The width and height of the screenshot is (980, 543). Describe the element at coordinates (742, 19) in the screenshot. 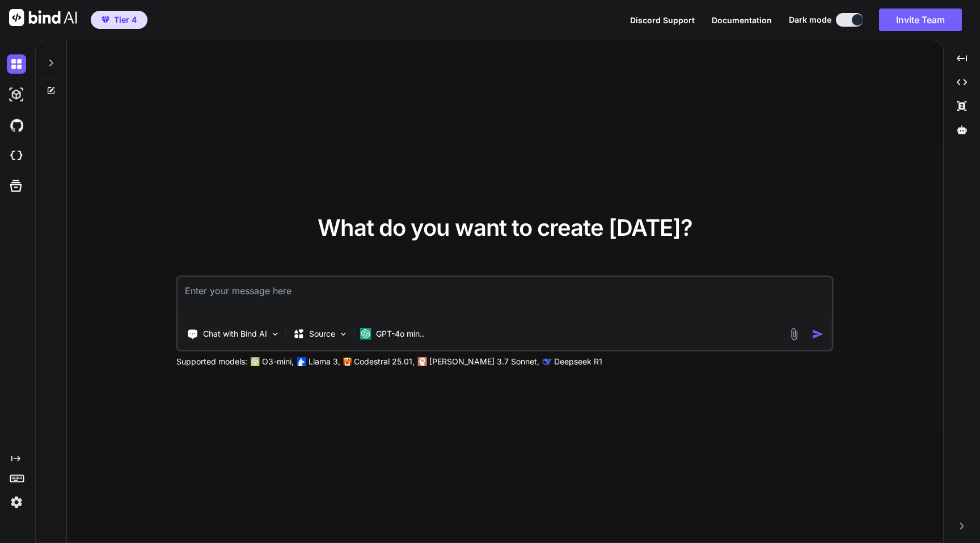

I see `button: Documentation` at that location.